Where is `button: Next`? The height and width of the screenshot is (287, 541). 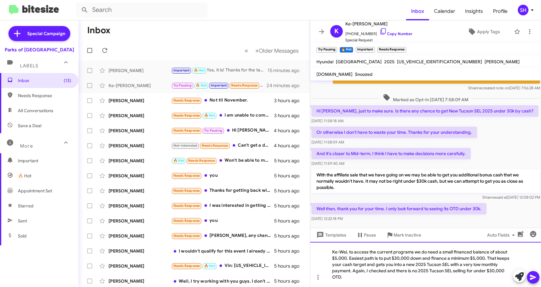
button: Next is located at coordinates (277, 51).